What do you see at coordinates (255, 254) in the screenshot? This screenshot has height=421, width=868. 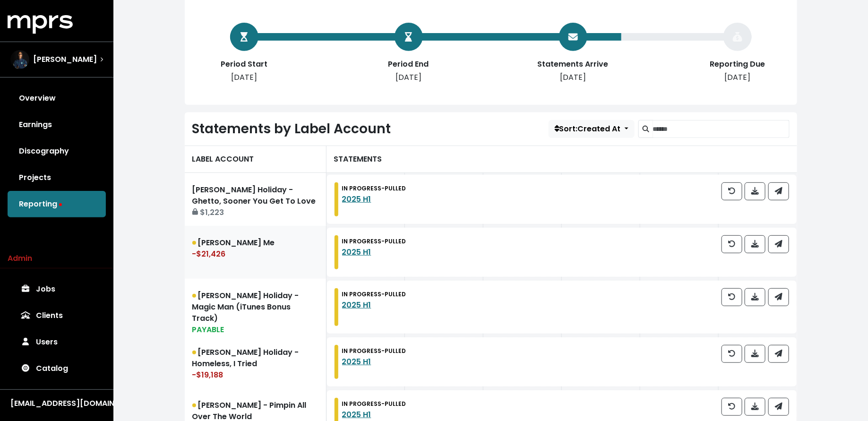 I see `div: -$21,426` at bounding box center [255, 254].